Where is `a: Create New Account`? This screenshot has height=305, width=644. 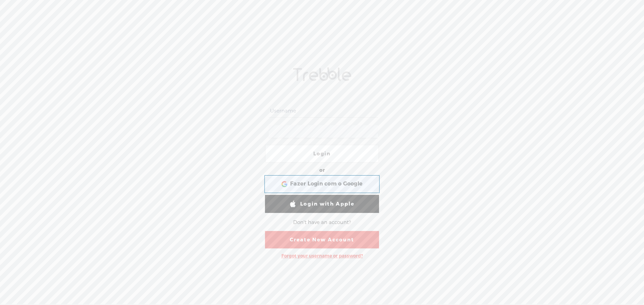 a: Create New Account is located at coordinates (322, 240).